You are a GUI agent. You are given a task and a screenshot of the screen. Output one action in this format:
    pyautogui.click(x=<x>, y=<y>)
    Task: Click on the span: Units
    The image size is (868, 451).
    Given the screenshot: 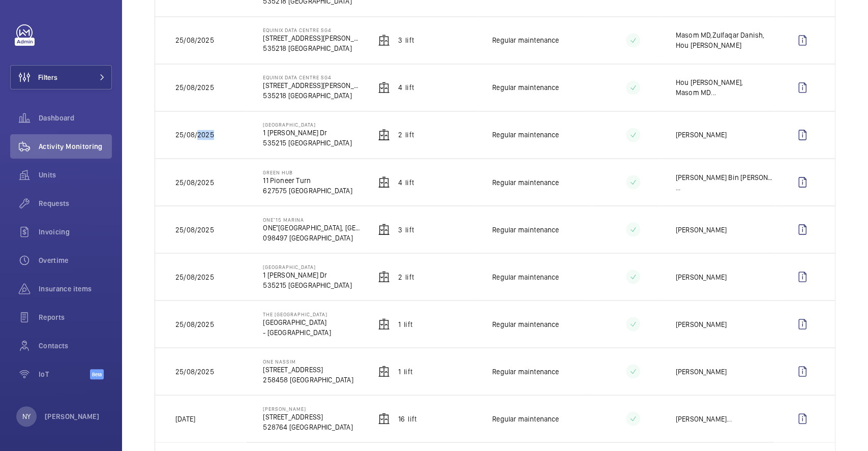 What is the action you would take?
    pyautogui.click(x=75, y=175)
    